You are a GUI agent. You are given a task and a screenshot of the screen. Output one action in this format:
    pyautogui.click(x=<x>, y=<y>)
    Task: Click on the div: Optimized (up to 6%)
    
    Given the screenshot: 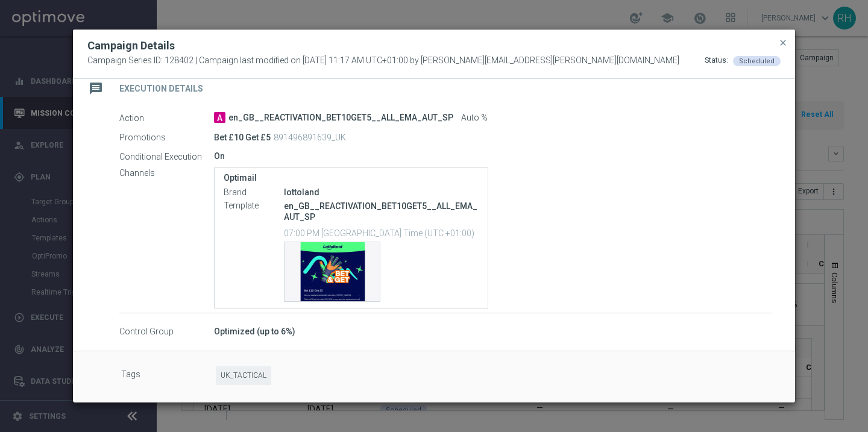 What is the action you would take?
    pyautogui.click(x=492, y=332)
    